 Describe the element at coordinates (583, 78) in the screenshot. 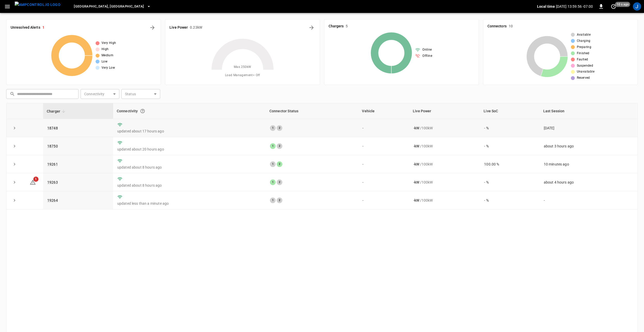

I see `span: Reserved` at that location.